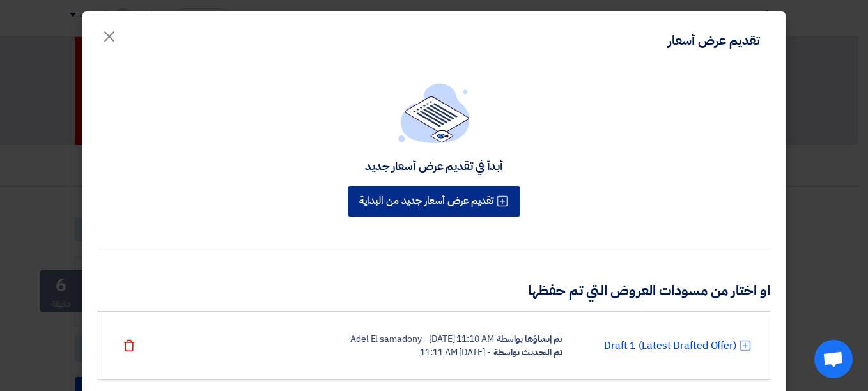 The width and height of the screenshot is (868, 391). What do you see at coordinates (434, 113) in the screenshot?
I see `img: empty_state_list.svg` at bounding box center [434, 113].